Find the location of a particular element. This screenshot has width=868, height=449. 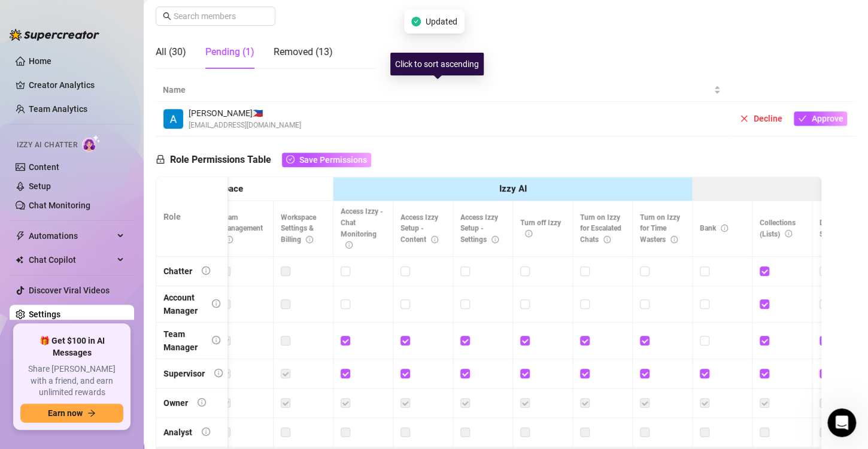

a: Setup is located at coordinates (40, 186).